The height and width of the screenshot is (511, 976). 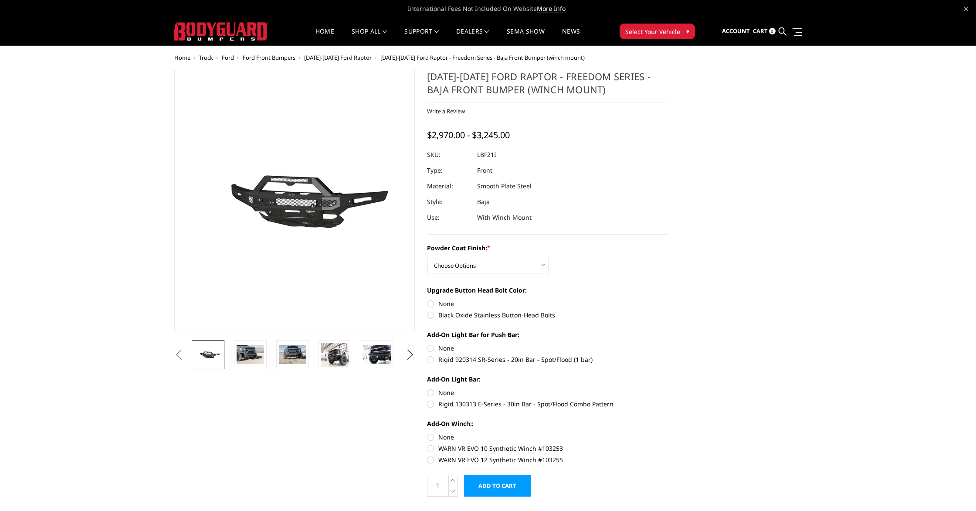 I want to click on label: Rigid 920314 SR-Series - 20in Bar - Spot/Flood (1 bar), so click(x=547, y=359).